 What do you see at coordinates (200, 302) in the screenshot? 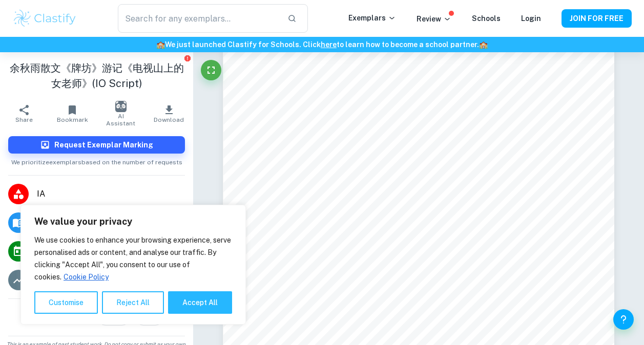
I see `button: Accept All` at bounding box center [200, 302].